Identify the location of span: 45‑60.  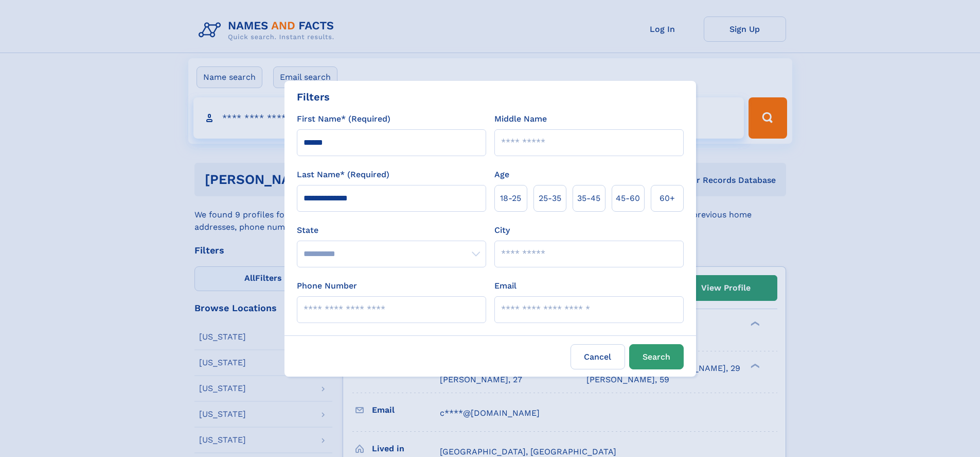
(628, 198).